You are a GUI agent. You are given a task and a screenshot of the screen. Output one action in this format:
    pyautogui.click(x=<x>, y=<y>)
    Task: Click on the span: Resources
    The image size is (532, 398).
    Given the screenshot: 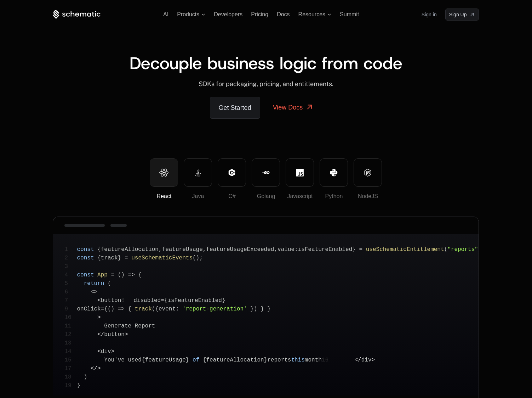 What is the action you would take?
    pyautogui.click(x=312, y=15)
    